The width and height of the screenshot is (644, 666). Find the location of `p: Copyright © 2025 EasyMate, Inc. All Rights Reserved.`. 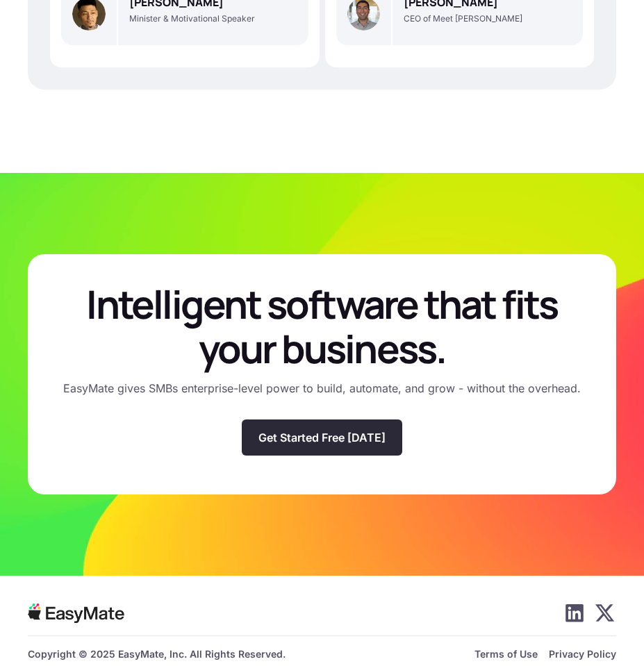

p: Copyright © 2025 EasyMate, Inc. All Rights Reserved. is located at coordinates (156, 654).